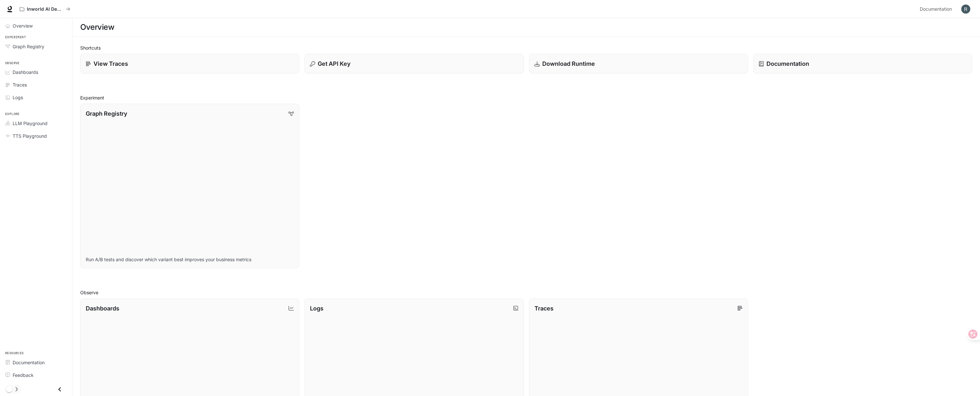 Image resolution: width=980 pixels, height=396 pixels. What do you see at coordinates (36, 97) in the screenshot?
I see `a: Logs` at bounding box center [36, 97].